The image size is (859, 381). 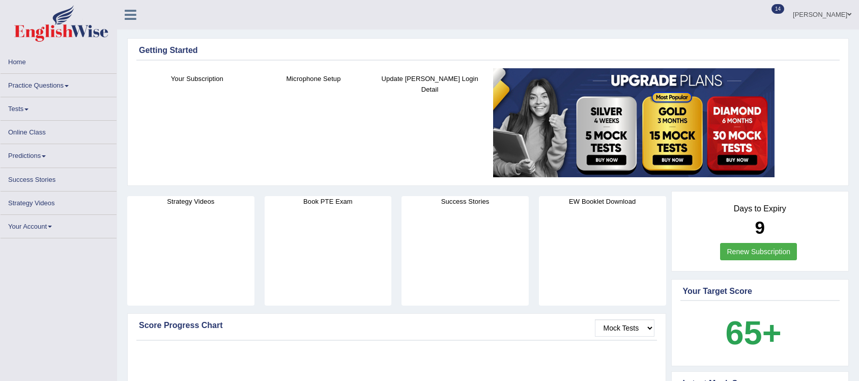 What do you see at coordinates (760, 291) in the screenshot?
I see `div: Your Target Score` at bounding box center [760, 291].